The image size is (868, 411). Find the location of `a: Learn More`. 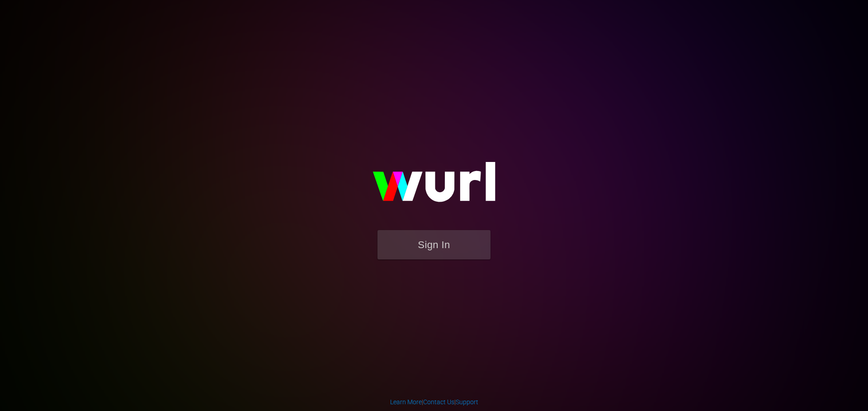

a: Learn More is located at coordinates (406, 402).